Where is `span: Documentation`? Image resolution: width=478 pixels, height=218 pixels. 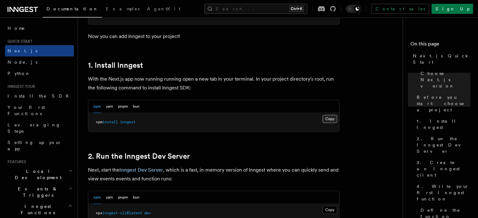
span: Documentation is located at coordinates (72, 9).